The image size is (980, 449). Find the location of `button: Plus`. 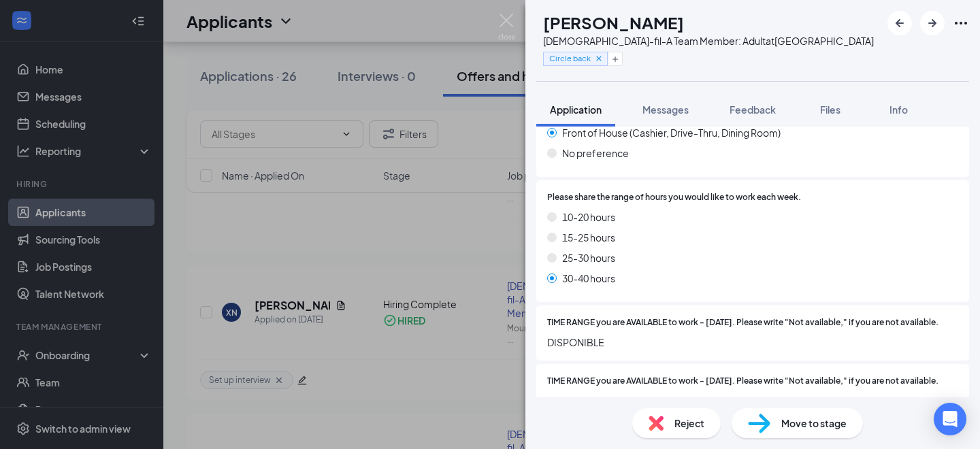

button: Plus is located at coordinates (615, 59).